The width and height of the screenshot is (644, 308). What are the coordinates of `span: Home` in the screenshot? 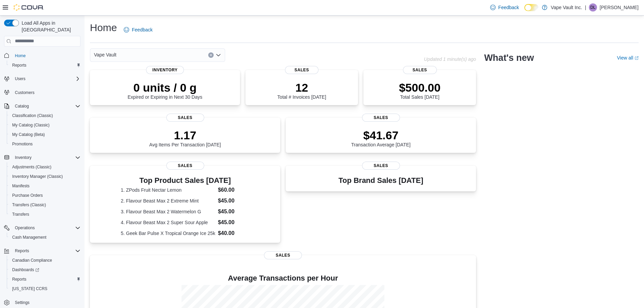 It's located at (21, 55).